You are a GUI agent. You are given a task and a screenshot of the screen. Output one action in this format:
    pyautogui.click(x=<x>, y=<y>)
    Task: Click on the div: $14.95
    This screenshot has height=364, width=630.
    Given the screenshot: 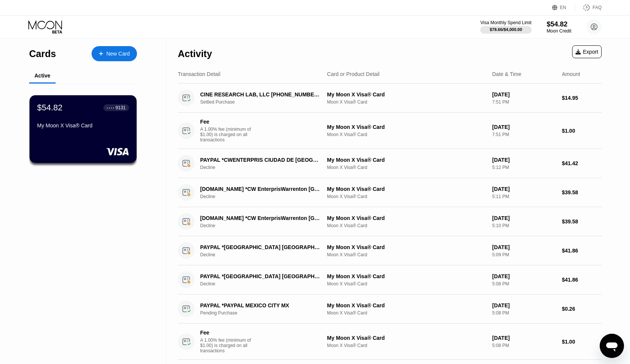 What is the action you would take?
    pyautogui.click(x=582, y=98)
    